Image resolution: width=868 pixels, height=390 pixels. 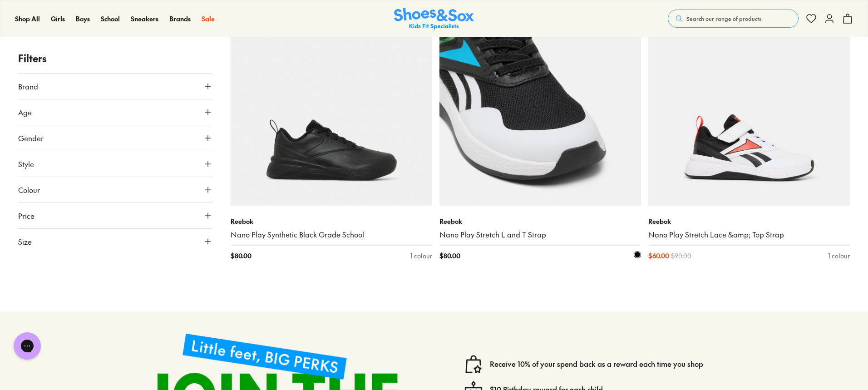 What do you see at coordinates (25, 112) in the screenshot?
I see `span: Age` at bounding box center [25, 112].